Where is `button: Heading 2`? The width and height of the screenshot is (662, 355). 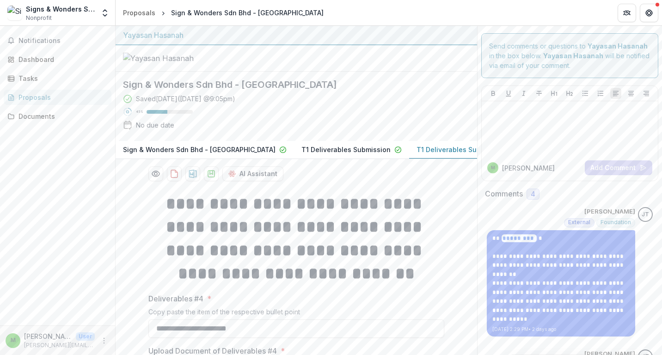
button: Heading 2 is located at coordinates (570, 93).